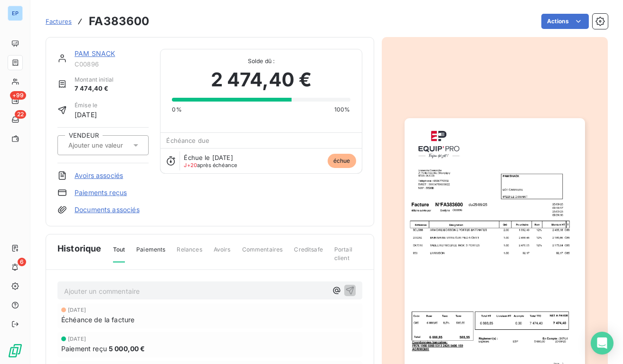  What do you see at coordinates (211, 165) in the screenshot?
I see `span: après échéance` at bounding box center [211, 165].